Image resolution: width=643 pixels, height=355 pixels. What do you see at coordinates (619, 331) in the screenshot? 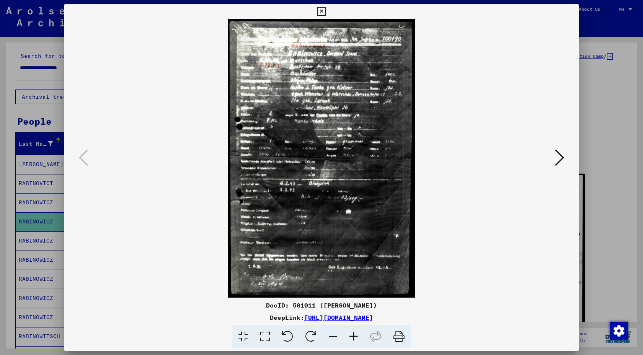
I see `img: Change consent` at bounding box center [619, 331].